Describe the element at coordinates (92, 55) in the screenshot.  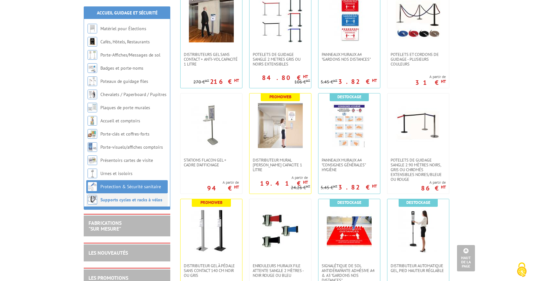
I see `img: Porte-Affiches/Messages de sol` at that location.